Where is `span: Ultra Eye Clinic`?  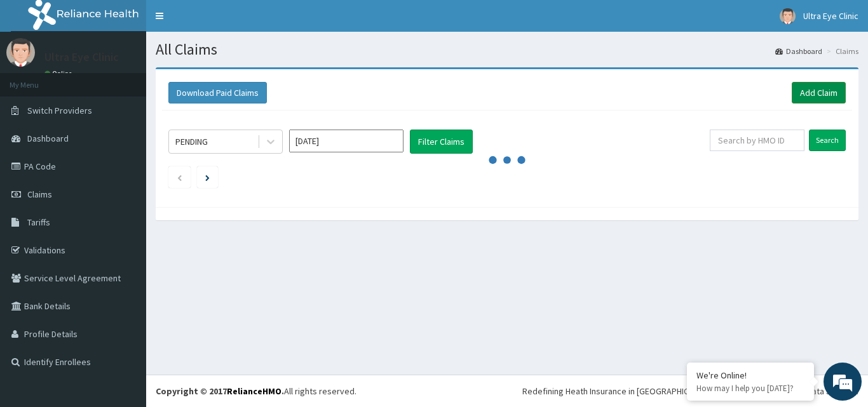
span: Ultra Eye Clinic is located at coordinates (831, 16).